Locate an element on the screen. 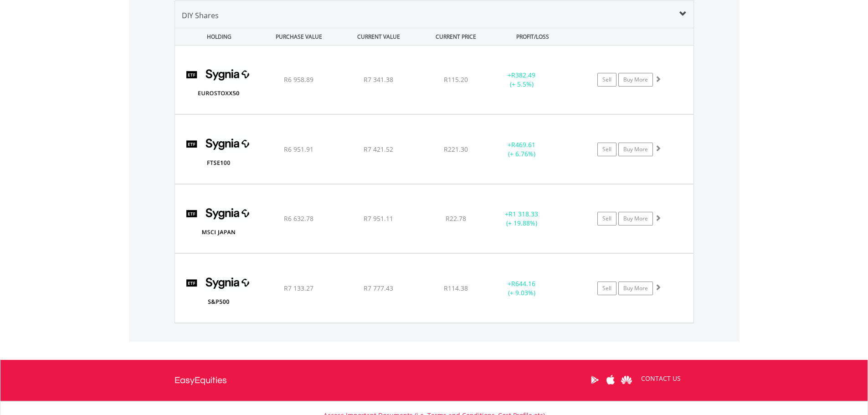  span: R6 951.91 is located at coordinates (298, 149).